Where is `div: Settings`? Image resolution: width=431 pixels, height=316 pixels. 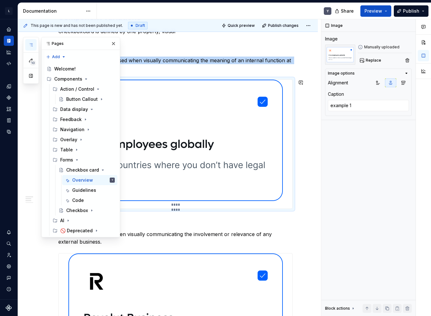
div: Settings is located at coordinates (9, 266).